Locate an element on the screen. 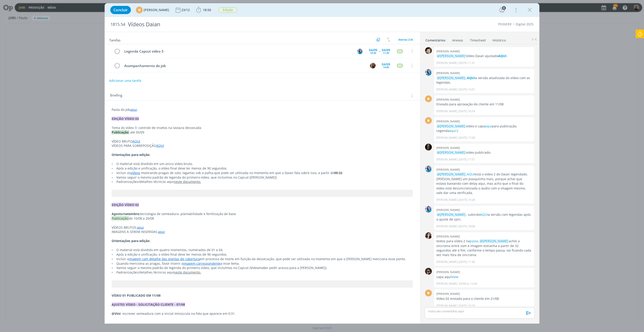 This screenshot has height=332, width=644. p: • Após a edição e unificação, o vídeo final deve ter menos de 90 segundos. is located at coordinates (262, 255).